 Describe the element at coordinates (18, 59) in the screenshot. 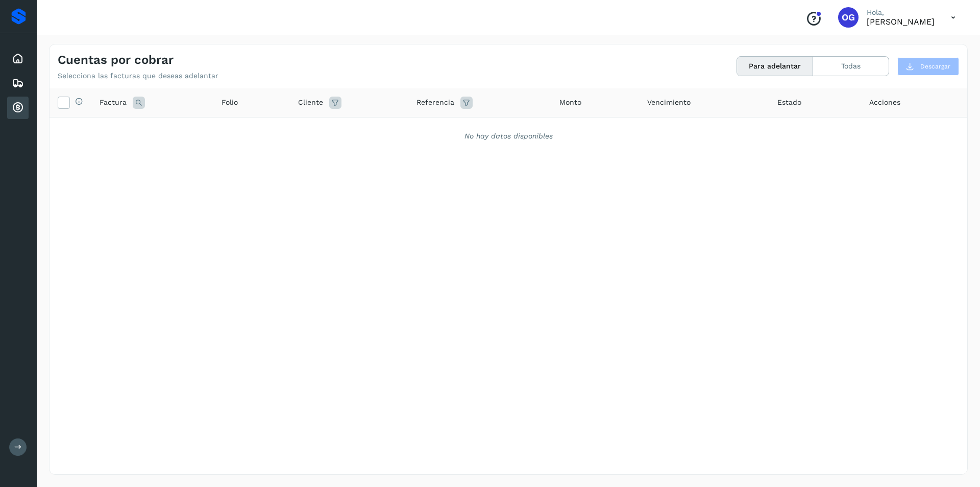

I see `div: Inicio` at that location.